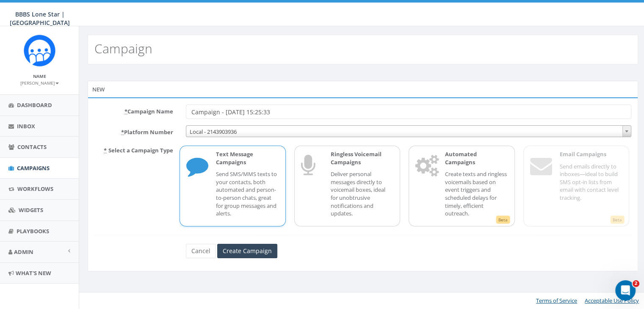  Describe the element at coordinates (140, 150) in the screenshot. I see `span: Select a Campaign Type` at that location.